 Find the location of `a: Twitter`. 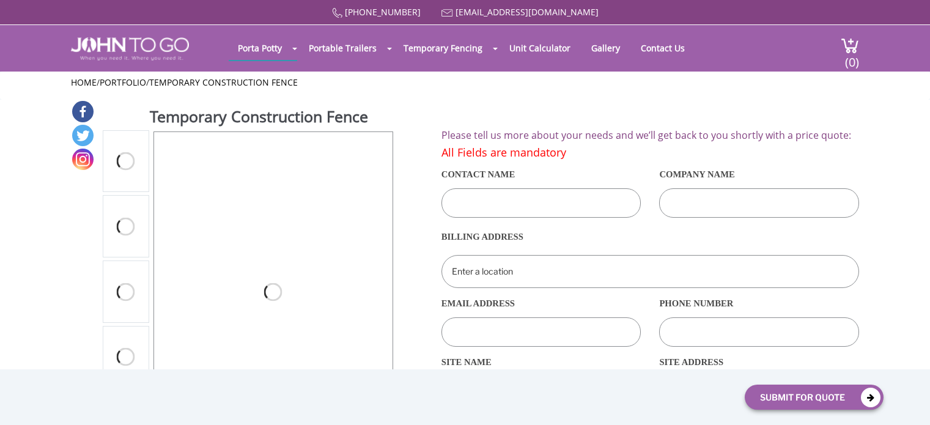

a: Twitter is located at coordinates (83, 135).